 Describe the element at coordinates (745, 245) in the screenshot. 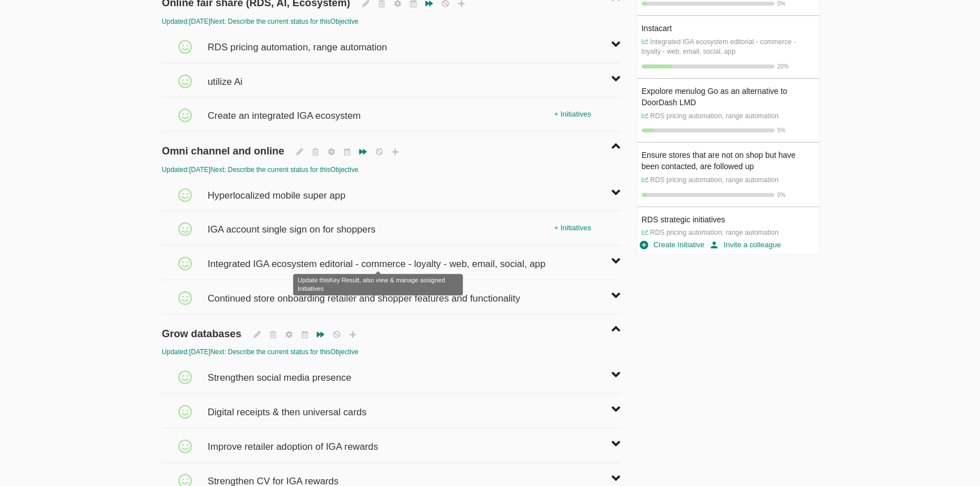

I see `span: Invite a colleague` at that location.